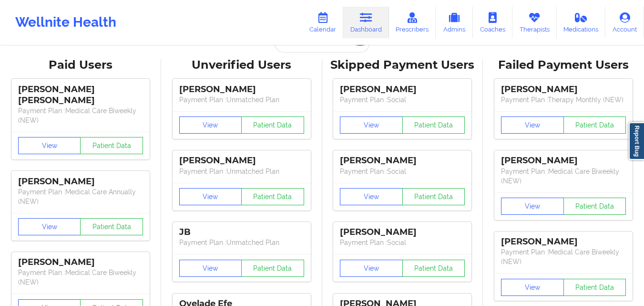 The width and height of the screenshot is (644, 306). I want to click on div: Paid Users, so click(81, 65).